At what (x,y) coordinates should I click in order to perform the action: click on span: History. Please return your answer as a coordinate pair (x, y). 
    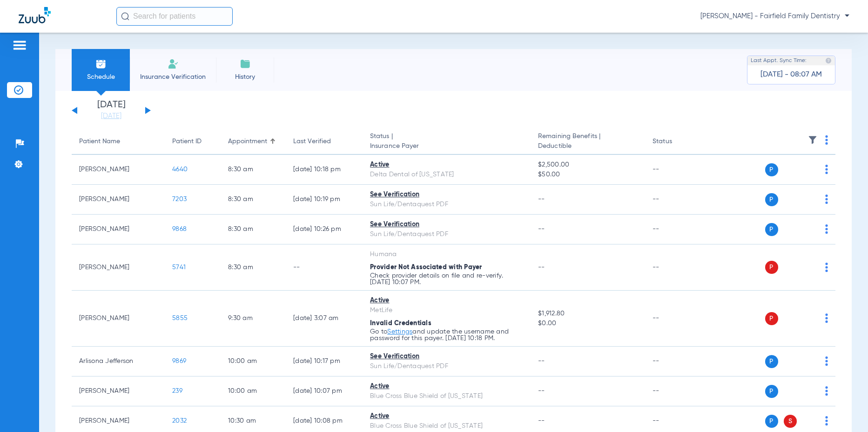
    Looking at the image, I should click on (245, 77).